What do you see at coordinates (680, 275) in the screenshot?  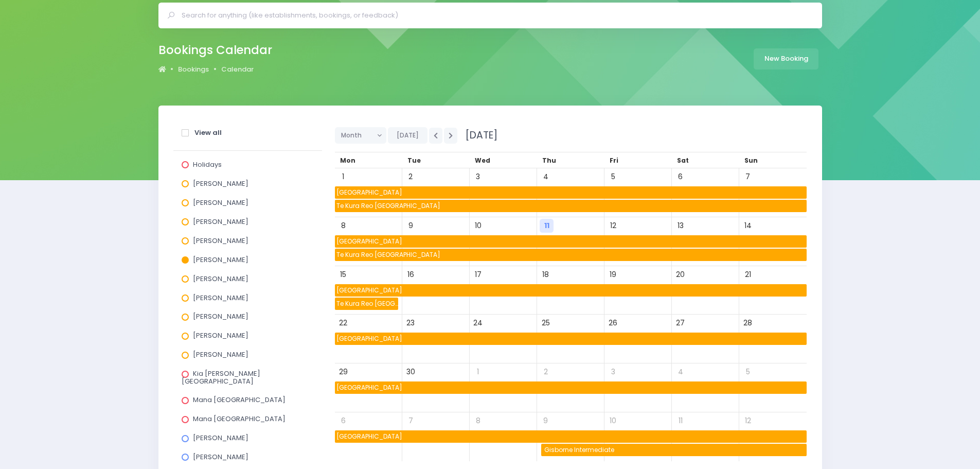 I see `span: 20` at bounding box center [680, 275].